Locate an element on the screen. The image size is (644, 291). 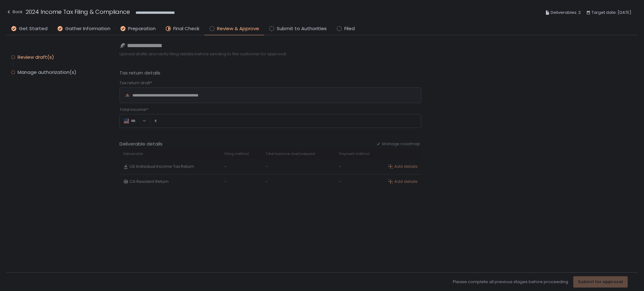
div: Review draft(s) is located at coordinates (36, 57).